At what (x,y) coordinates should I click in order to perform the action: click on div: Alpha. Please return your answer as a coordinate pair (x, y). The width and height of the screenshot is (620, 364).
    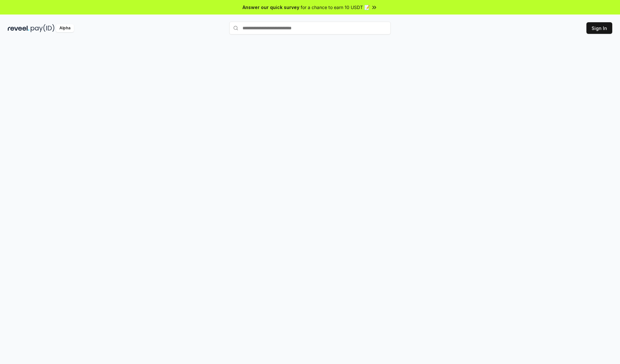
    Looking at the image, I should click on (65, 28).